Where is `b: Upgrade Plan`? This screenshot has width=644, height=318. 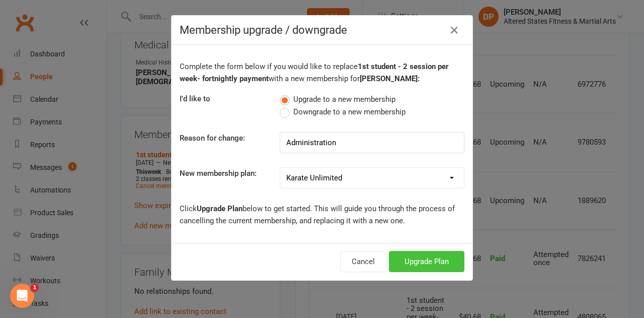
b: Upgrade Plan is located at coordinates (220, 209).